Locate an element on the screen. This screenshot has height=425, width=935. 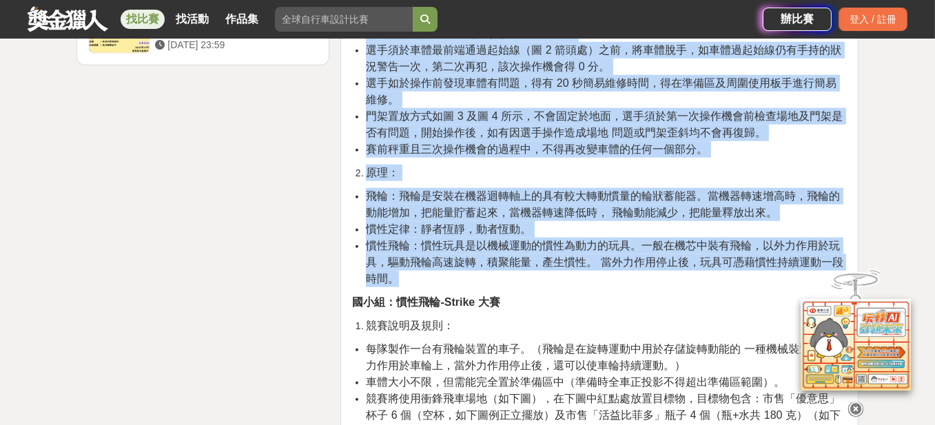
a: 找活動 is located at coordinates (192, 19).